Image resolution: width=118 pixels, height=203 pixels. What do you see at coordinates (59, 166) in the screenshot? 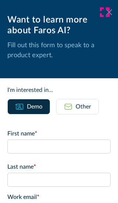
I see `label: Last name` at bounding box center [59, 166].